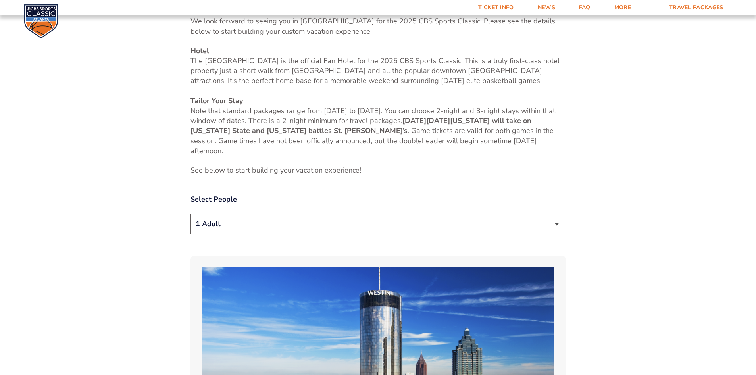 This screenshot has width=756, height=375. What do you see at coordinates (199, 51) in the screenshot?
I see `u: Hotel` at bounding box center [199, 51].